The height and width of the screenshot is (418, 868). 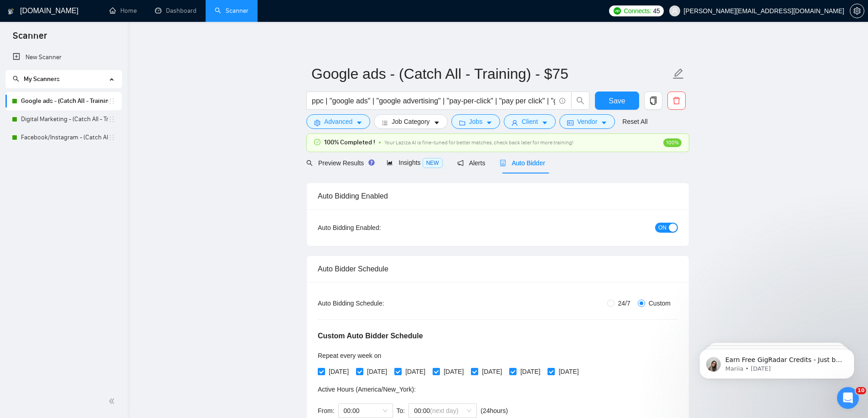 I want to click on a: Google ads - (Catch All - Training) - $75, so click(x=65, y=101).